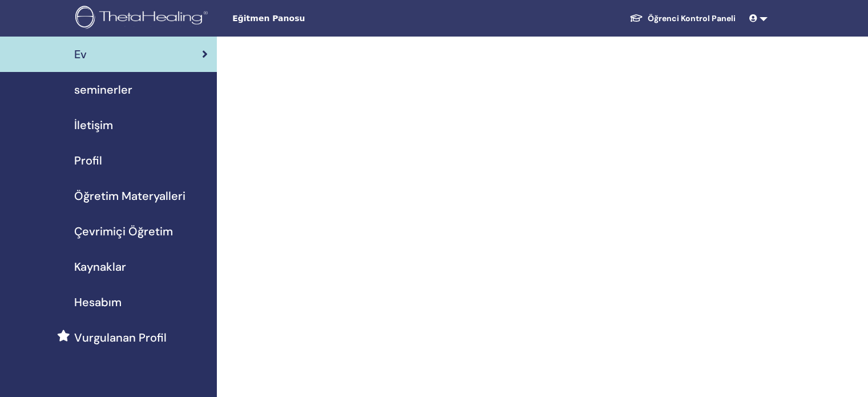  I want to click on span: Kaynaklar, so click(100, 267).